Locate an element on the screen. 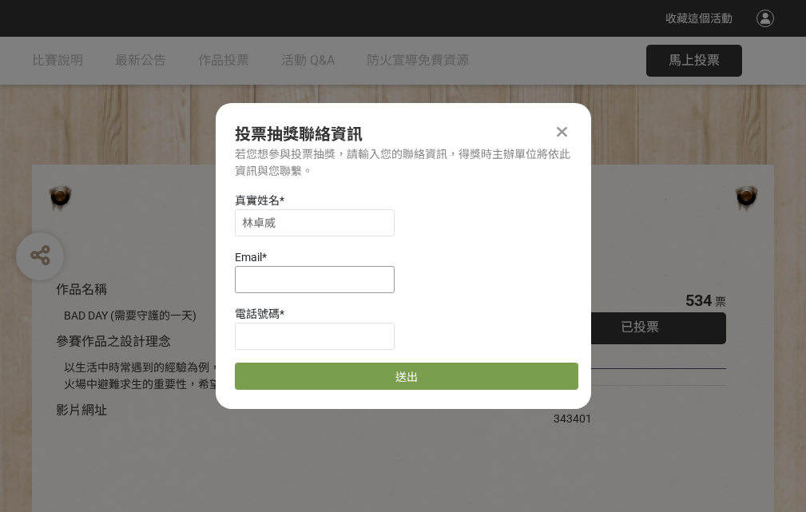  span: 票 is located at coordinates (721, 302).